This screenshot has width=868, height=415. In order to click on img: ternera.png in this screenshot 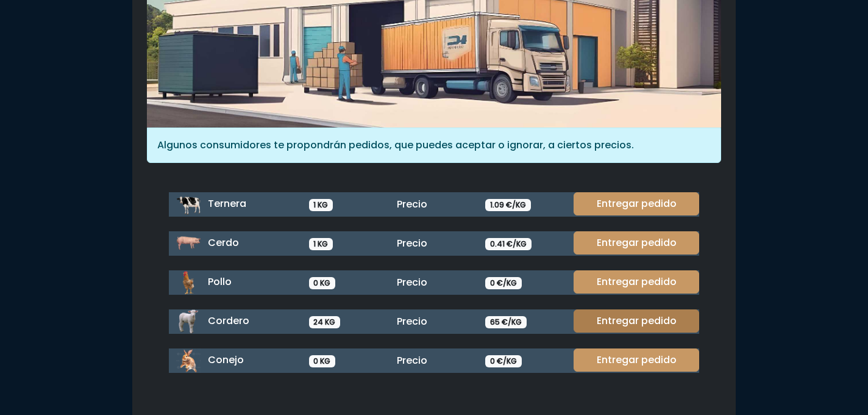, I will do `click(188, 204)`.